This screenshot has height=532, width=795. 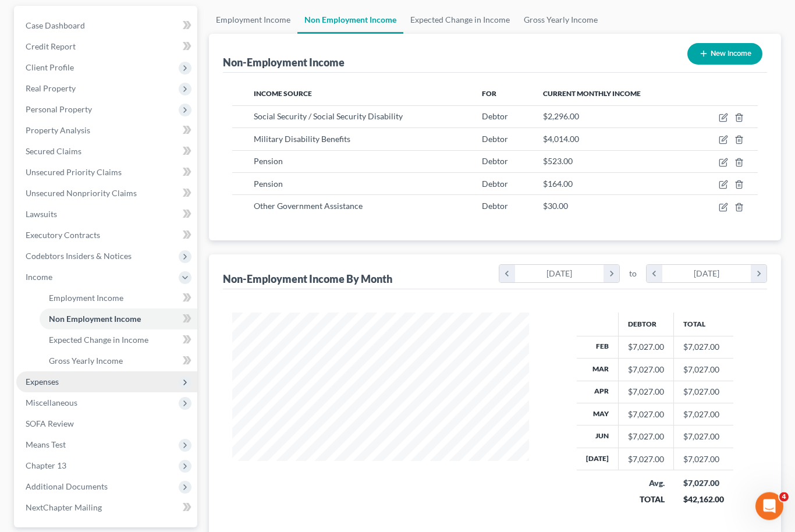 What do you see at coordinates (598, 347) in the screenshot?
I see `th: Feb` at bounding box center [598, 347].